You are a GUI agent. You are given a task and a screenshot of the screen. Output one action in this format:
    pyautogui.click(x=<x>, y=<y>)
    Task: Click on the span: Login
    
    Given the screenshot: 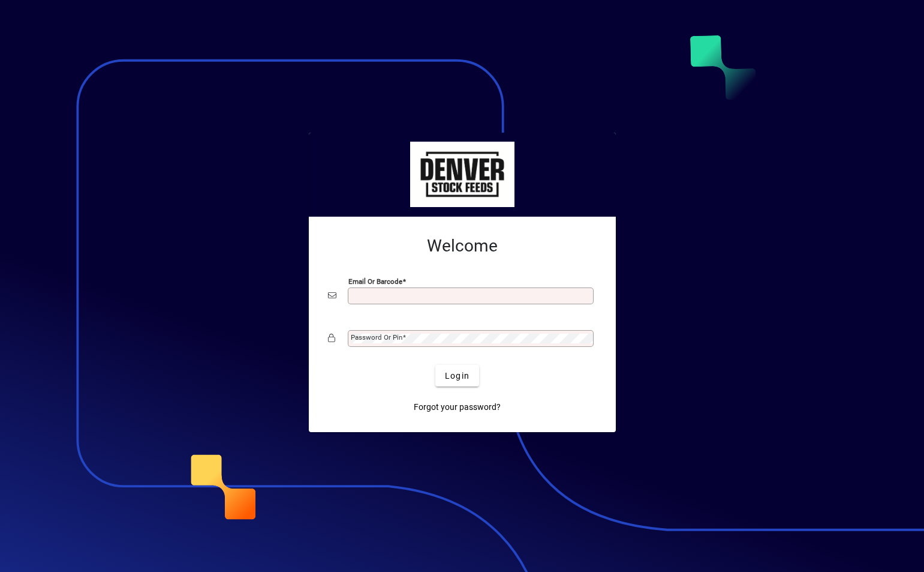 What is the action you would take?
    pyautogui.click(x=457, y=376)
    